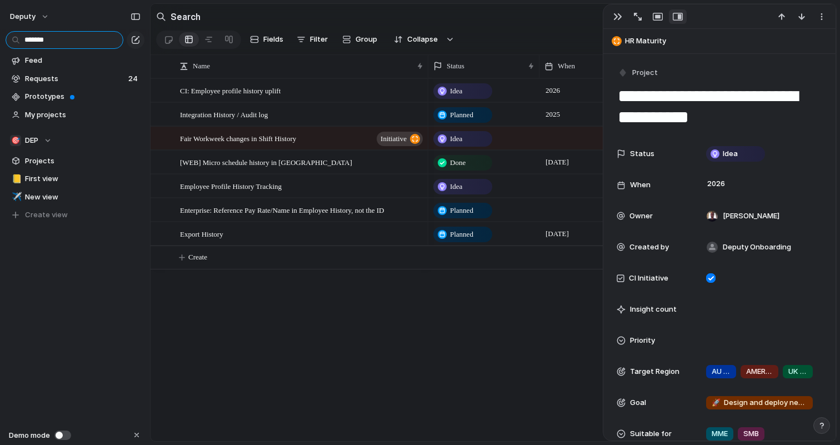 The width and height of the screenshot is (840, 445). What do you see at coordinates (224, 114) in the screenshot?
I see `span: Integration History / Audit log` at bounding box center [224, 114].